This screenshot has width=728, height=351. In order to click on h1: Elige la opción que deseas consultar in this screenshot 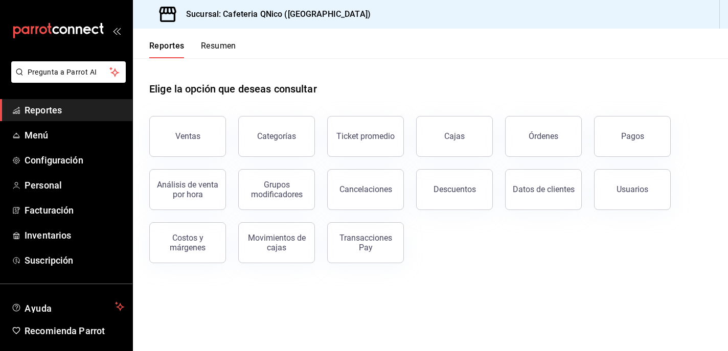, I will do `click(233, 89)`.